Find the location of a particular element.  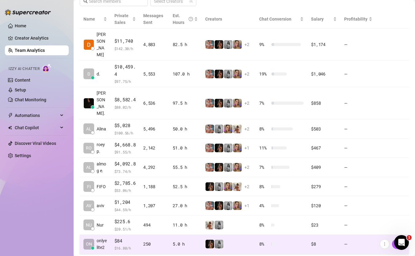

div: $503 is located at coordinates (324, 129).